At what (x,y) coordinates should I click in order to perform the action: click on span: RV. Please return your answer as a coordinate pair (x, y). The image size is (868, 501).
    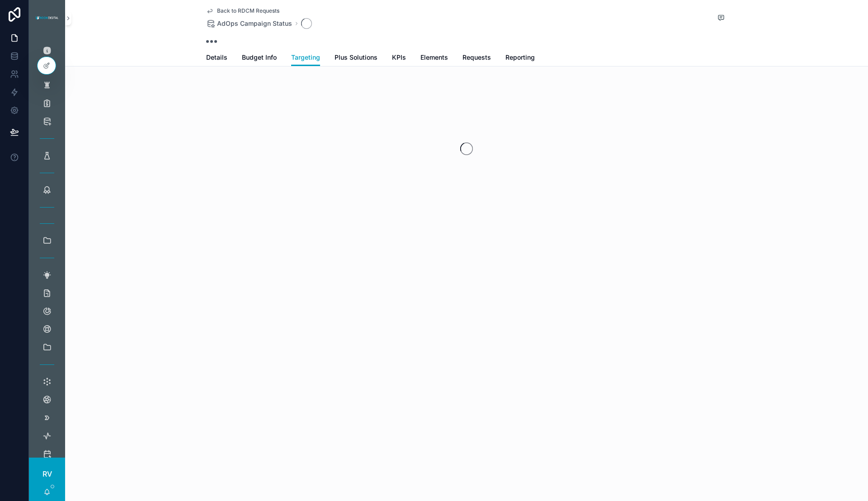
    Looking at the image, I should click on (47, 474).